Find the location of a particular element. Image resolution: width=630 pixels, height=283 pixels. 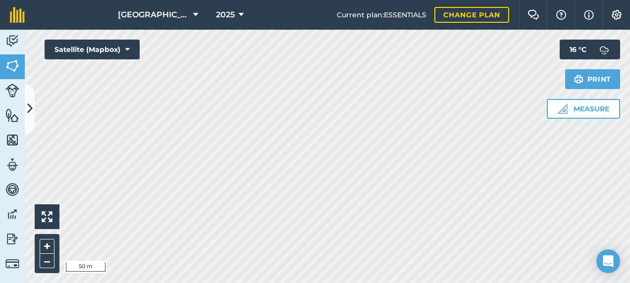

button: Satellite (Mapbox) is located at coordinates (92, 50).